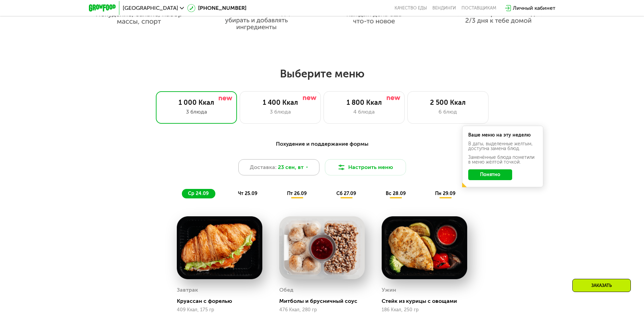 The width and height of the screenshot is (644, 315). Describe the element at coordinates (395, 193) in the screenshot. I see `span: вс 28.09` at that location.